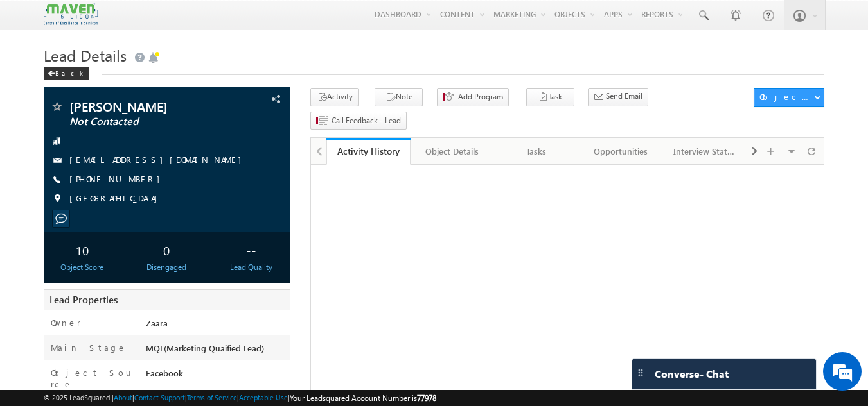 This screenshot has width=868, height=406. What do you see at coordinates (452, 152) in the screenshot?
I see `a: Object Details` at bounding box center [452, 152].